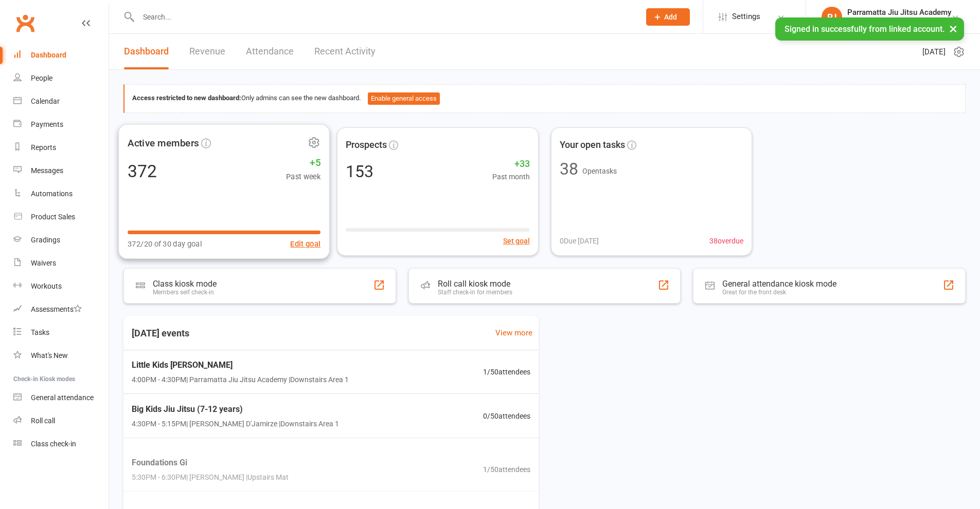 The height and width of the screenshot is (509, 980). What do you see at coordinates (864, 29) in the screenshot?
I see `span: Signed in successfully from linked account.` at bounding box center [864, 29].